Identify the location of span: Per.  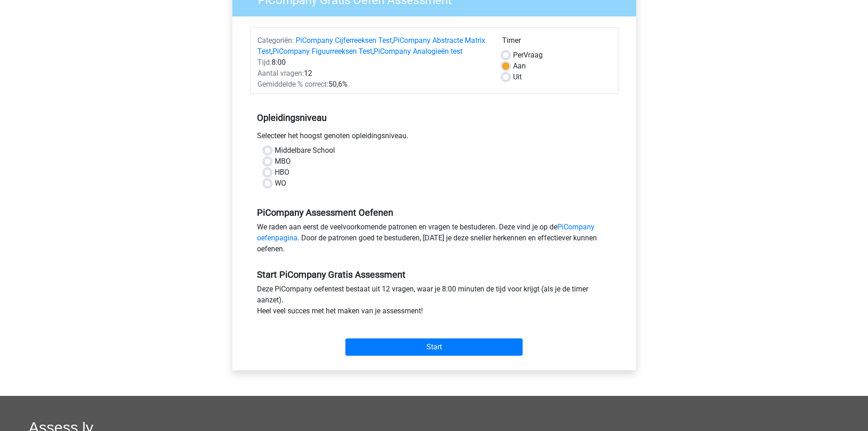
(518, 54).